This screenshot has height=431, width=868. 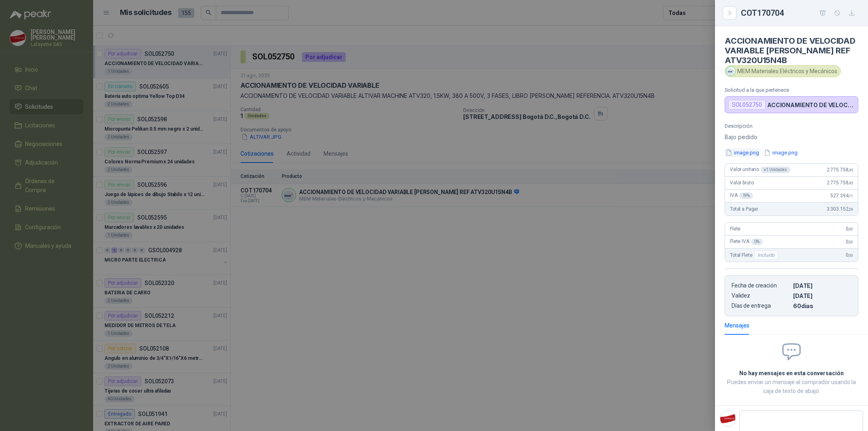 I want to click on span: 527.394, so click(x=842, y=196).